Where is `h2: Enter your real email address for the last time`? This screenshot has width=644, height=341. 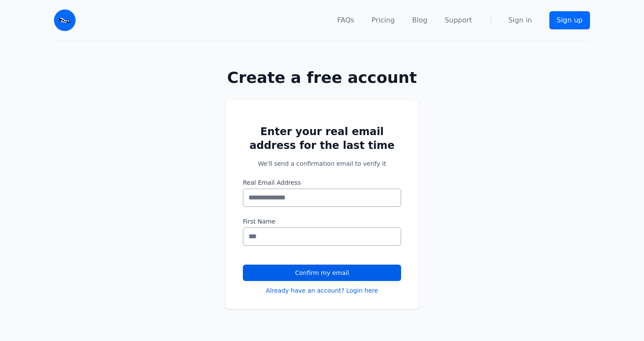
h2: Enter your real email address for the last time is located at coordinates (322, 139).